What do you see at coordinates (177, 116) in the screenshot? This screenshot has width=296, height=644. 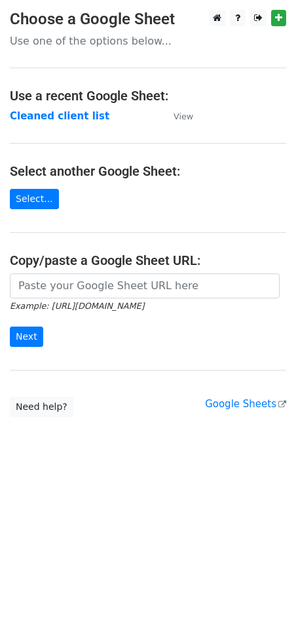 I see `a: View` at bounding box center [177, 116].